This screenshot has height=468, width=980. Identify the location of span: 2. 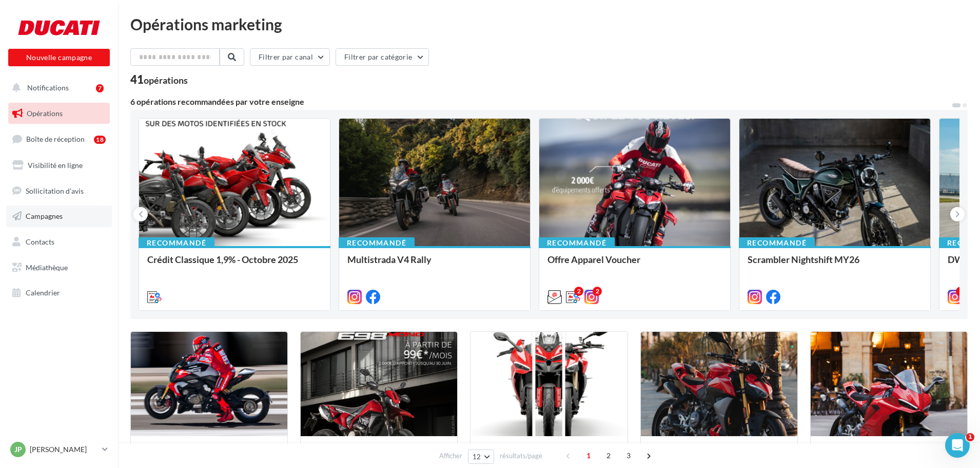
(609, 456).